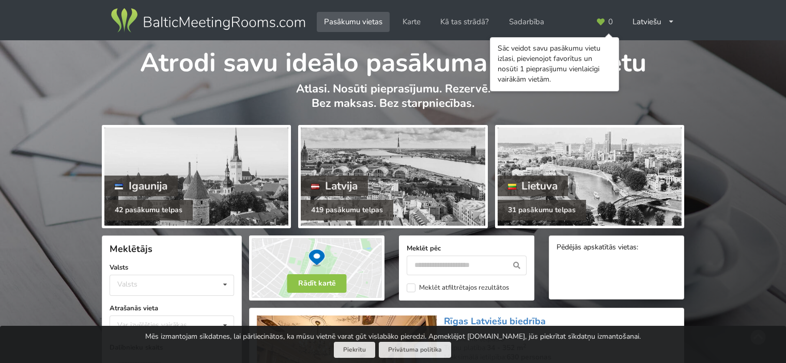 The width and height of the screenshot is (786, 363). I want to click on div: 31 pasākumu telpas, so click(541, 210).